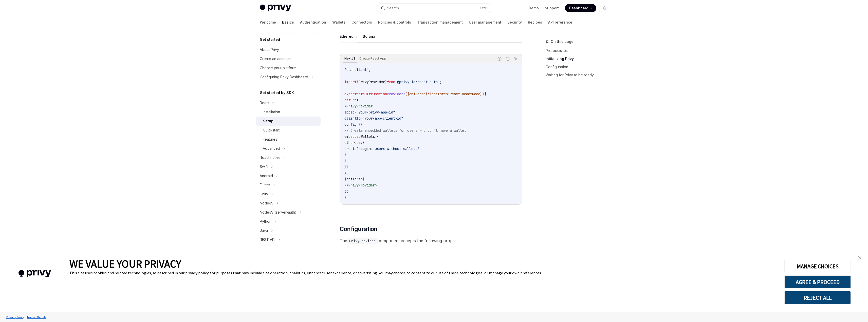 The height and width of the screenshot is (322, 868). I want to click on span: Providers, so click(396, 94).